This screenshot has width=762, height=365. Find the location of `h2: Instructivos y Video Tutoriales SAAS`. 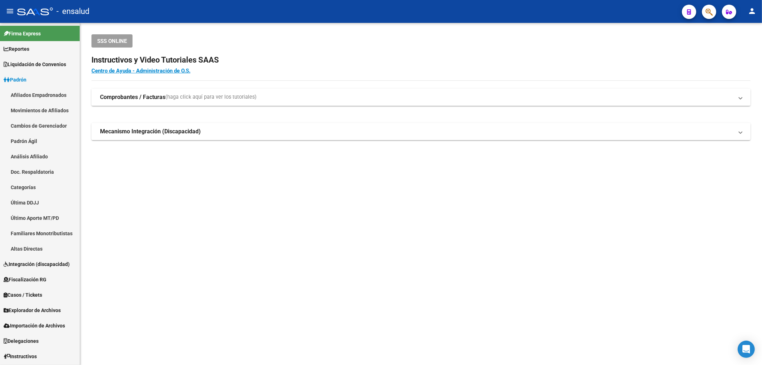

h2: Instructivos y Video Tutoriales SAAS is located at coordinates (421, 60).